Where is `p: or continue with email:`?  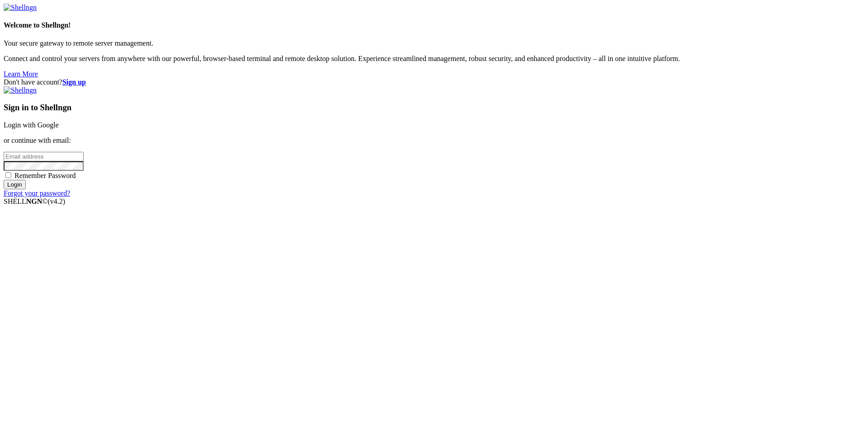 p: or continue with email: is located at coordinates (434, 141).